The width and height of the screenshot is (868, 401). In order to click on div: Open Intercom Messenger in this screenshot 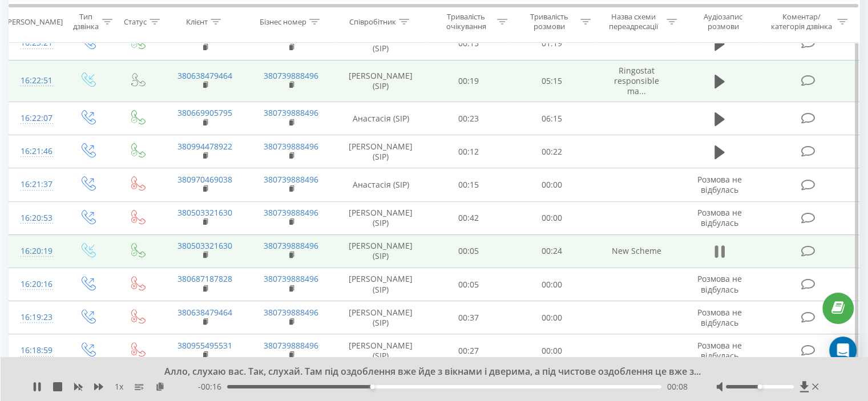, I will do `click(843, 350)`.